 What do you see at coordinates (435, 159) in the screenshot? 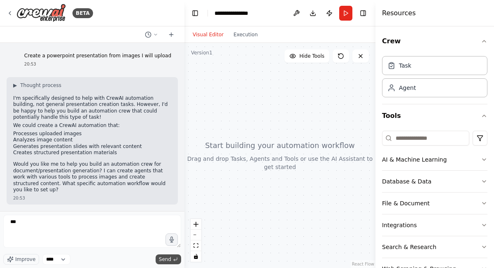
I see `button: AI & Machine Learning` at bounding box center [435, 159].